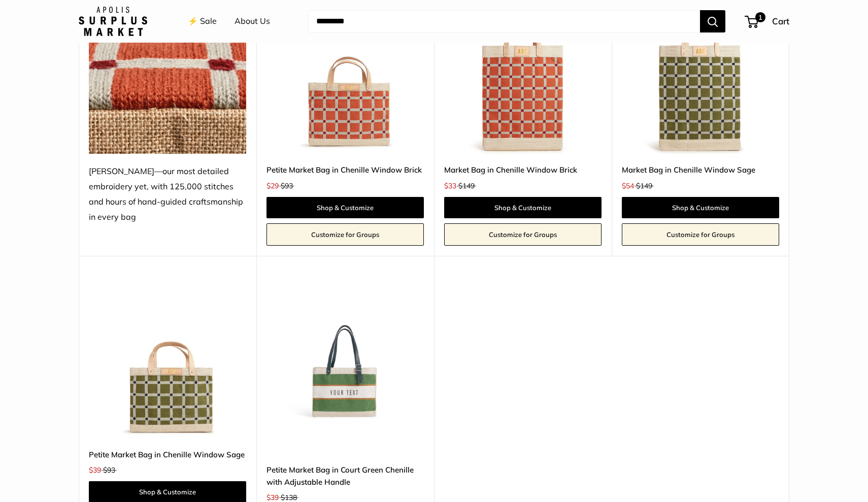 This screenshot has height=502, width=868. I want to click on span: Cart, so click(780, 21).